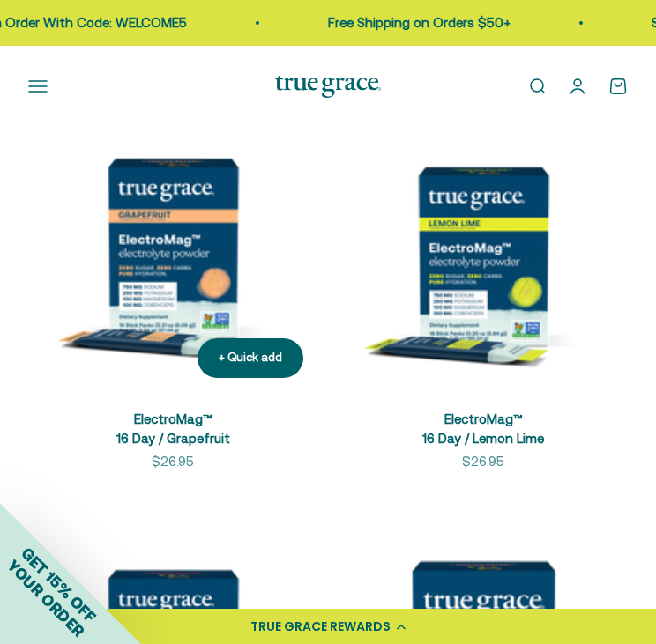 The width and height of the screenshot is (656, 644). What do you see at coordinates (46, 598) in the screenshot?
I see `span: YOUR ORDER` at bounding box center [46, 598].